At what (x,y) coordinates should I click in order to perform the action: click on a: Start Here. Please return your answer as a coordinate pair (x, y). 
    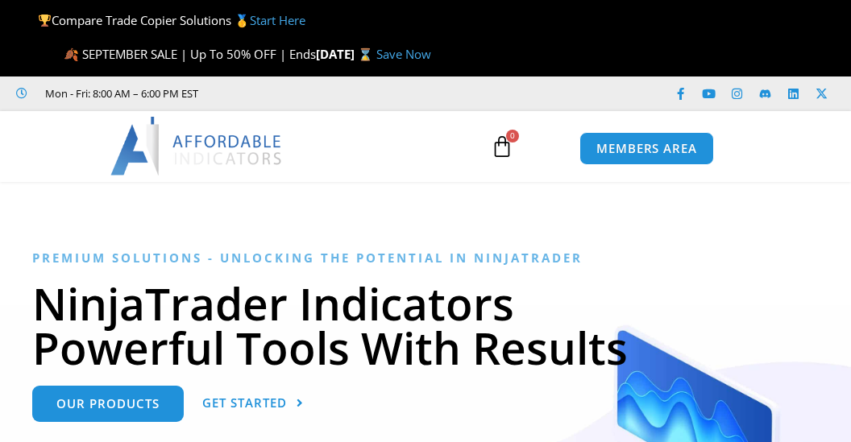
    Looking at the image, I should click on (277, 20).